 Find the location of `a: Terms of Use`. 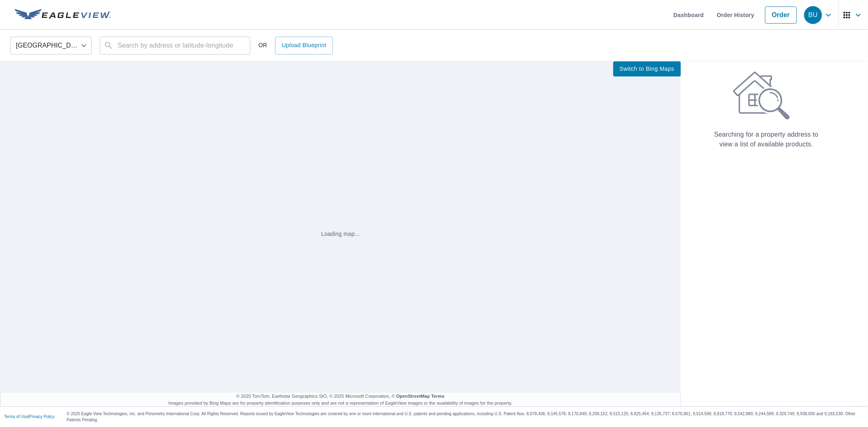

a: Terms of Use is located at coordinates (16, 416).